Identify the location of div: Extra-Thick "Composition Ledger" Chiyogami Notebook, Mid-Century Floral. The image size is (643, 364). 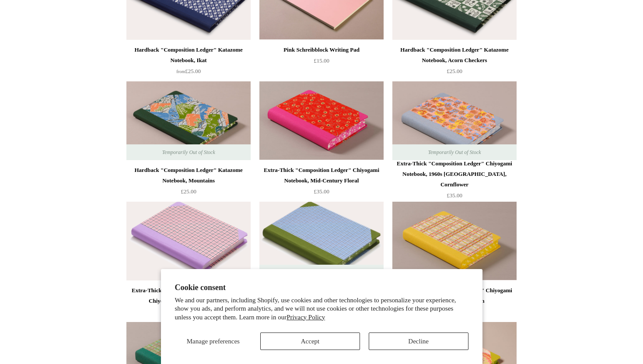
(321, 175).